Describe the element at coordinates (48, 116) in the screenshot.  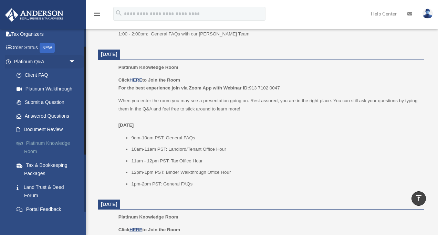
I see `a: Answered Questions` at that location.